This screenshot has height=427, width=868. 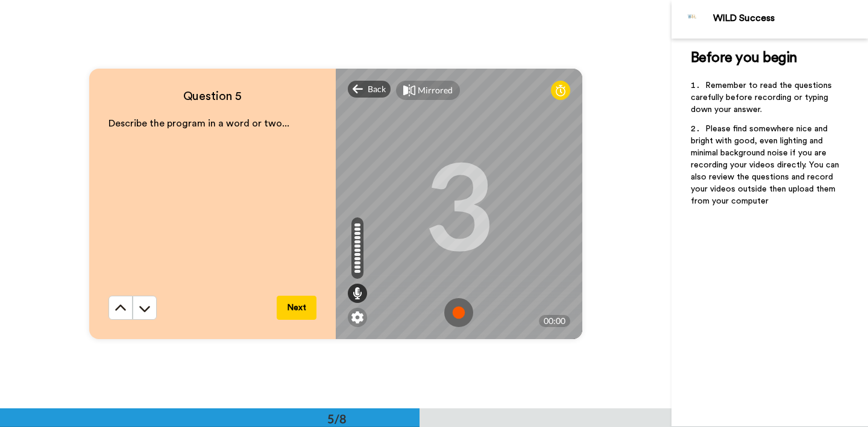 I want to click on div: 5/8, so click(x=337, y=419).